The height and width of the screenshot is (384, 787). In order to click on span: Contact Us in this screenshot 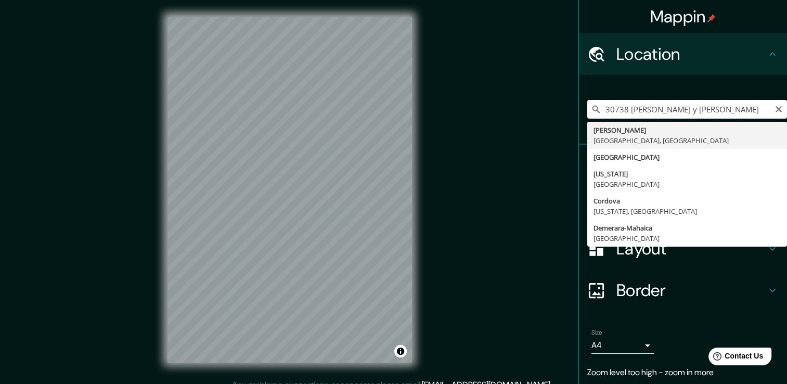, I will do `click(49, 12)`.